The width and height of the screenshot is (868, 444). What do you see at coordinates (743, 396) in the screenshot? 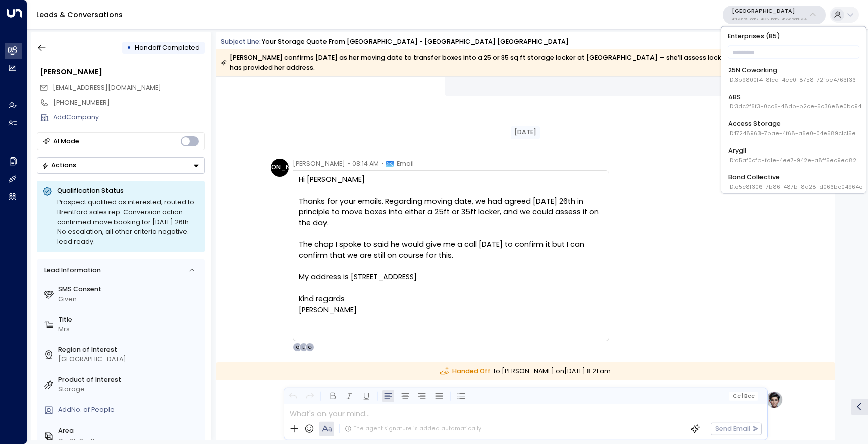
I see `button: Cc|Bcc` at bounding box center [743, 396].